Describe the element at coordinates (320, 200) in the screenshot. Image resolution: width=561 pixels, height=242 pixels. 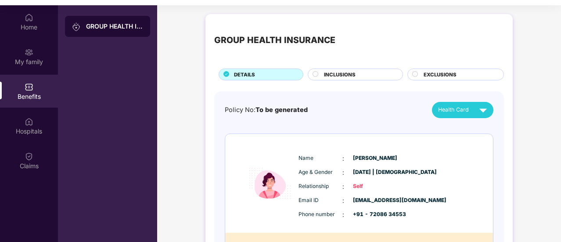
I see `span: Email ID` at that location.